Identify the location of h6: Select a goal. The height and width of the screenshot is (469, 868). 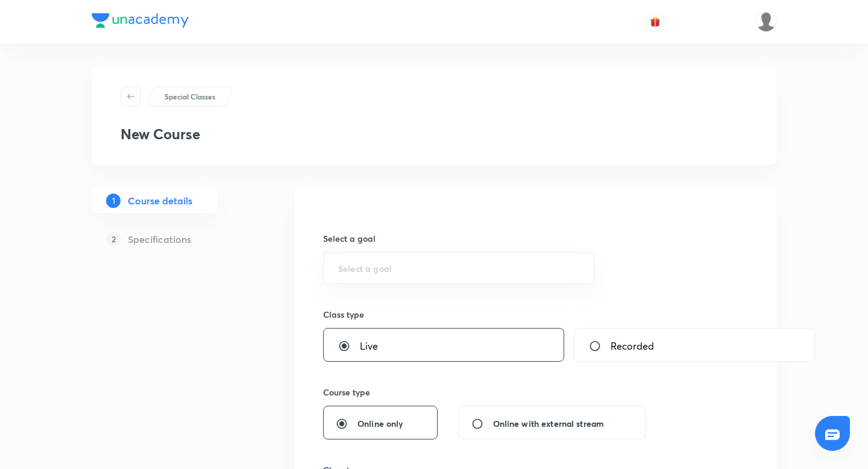
(459, 238).